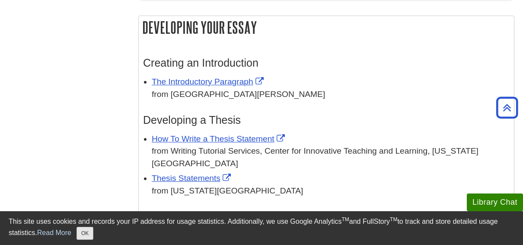  What do you see at coordinates (327, 120) in the screenshot?
I see `h3: Developing a Thesis` at bounding box center [327, 120].